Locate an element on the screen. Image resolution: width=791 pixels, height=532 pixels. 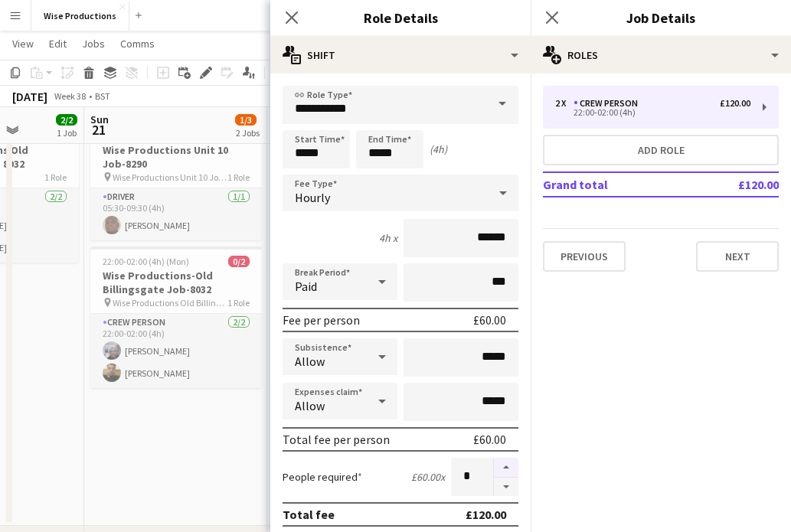
span: Wise Productions Unit 10 Job-8290 is located at coordinates (170, 177).